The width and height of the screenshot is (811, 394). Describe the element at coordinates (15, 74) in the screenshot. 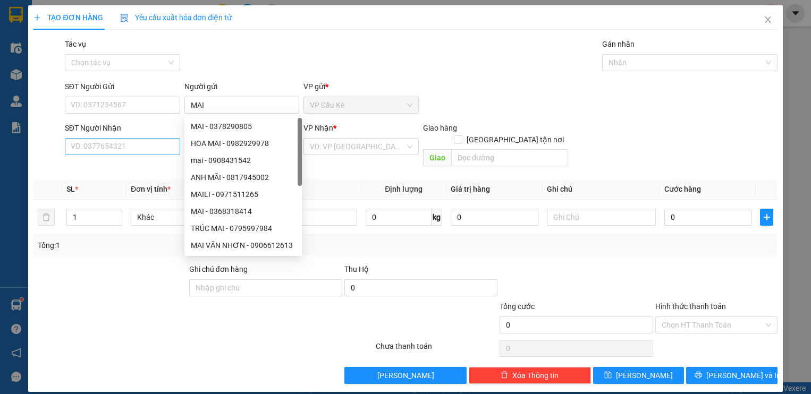

I see `span: GIAO:` at that location.